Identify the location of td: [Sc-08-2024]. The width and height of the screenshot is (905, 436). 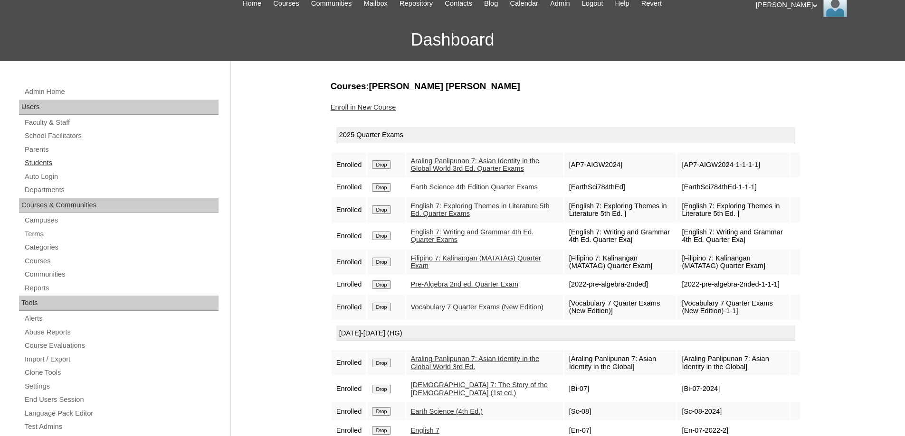
(733, 412).